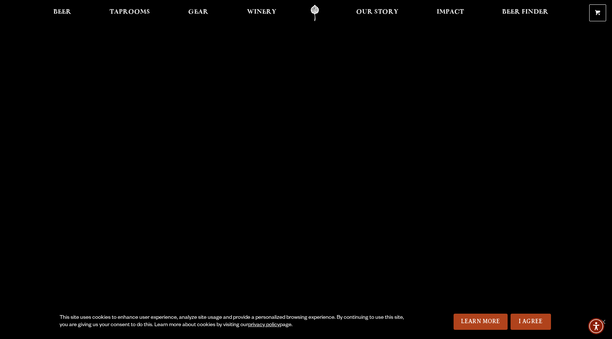  What do you see at coordinates (198, 12) in the screenshot?
I see `span: Gear` at bounding box center [198, 12].